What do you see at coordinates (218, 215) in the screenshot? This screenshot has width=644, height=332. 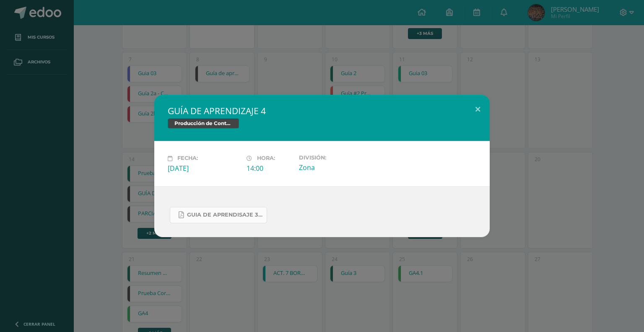 I see `a: Guia de aprendisaje 3 unidad 3.pdf` at bounding box center [218, 215].